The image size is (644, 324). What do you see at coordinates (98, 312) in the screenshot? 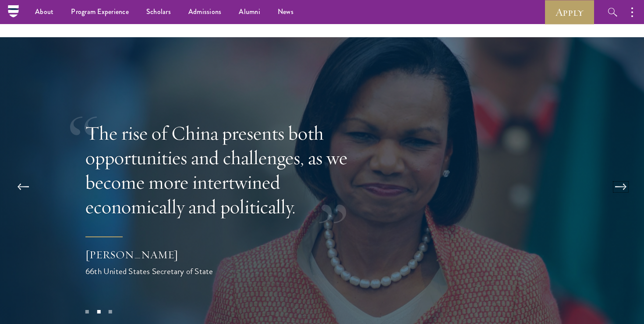
I see `button: 2 of 3` at bounding box center [98, 312].